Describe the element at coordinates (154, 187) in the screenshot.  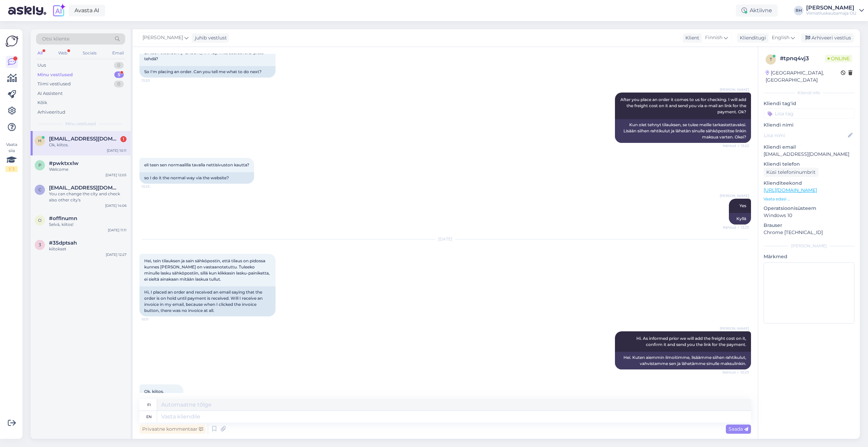
I see `span: 13:23` at that location.